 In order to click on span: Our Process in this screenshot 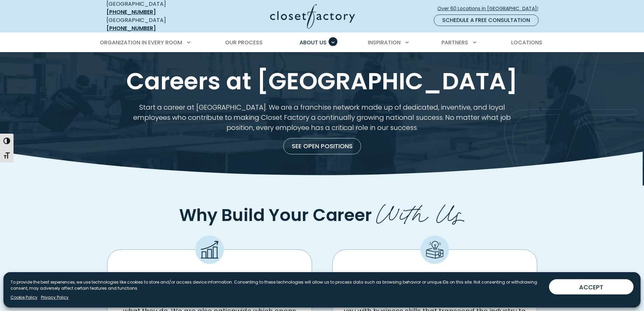, I will do `click(244, 42)`.